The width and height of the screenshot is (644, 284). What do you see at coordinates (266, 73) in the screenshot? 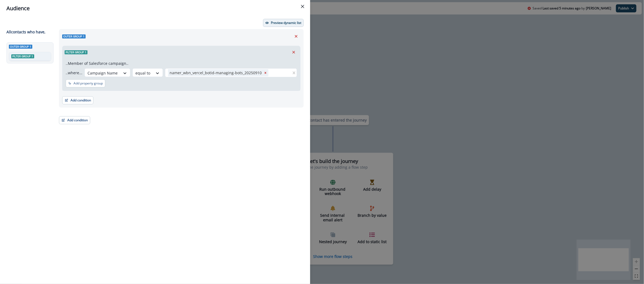
I see `div: Remove namer_wbn_vercel_botid-managing-bots_20250910` at bounding box center [266, 73].